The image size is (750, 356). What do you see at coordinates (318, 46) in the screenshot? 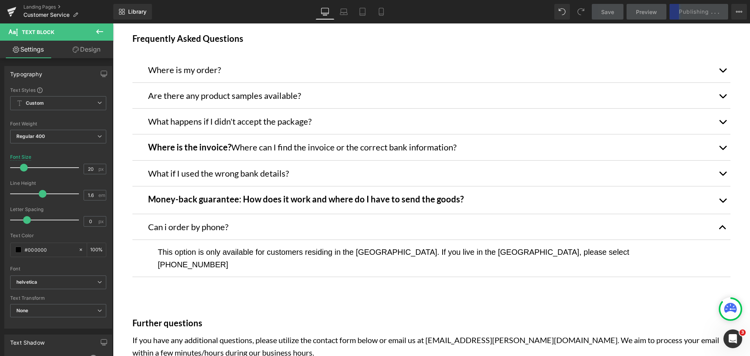
I see `p: Where is my order?` at bounding box center [318, 46].